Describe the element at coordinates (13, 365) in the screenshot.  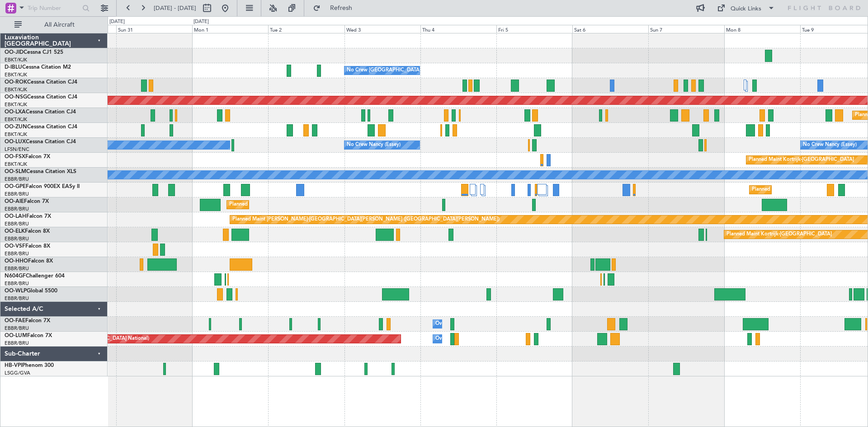
I see `span: HB-VPI` at that location.